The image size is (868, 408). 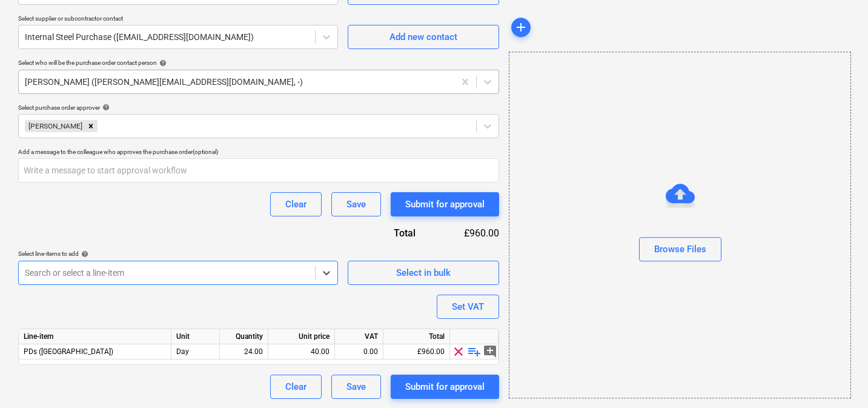 What do you see at coordinates (178, 253) in the screenshot?
I see `div: Select line-items to add` at bounding box center [178, 253].